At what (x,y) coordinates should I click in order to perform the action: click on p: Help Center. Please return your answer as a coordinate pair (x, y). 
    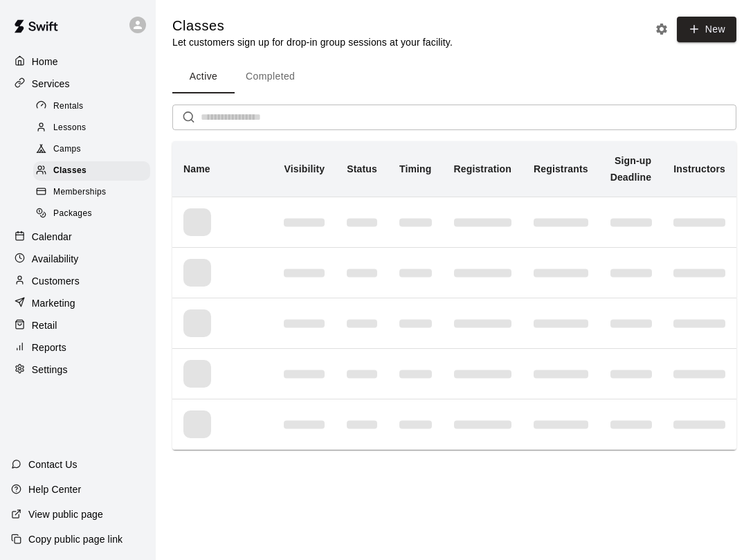
    Looking at the image, I should click on (55, 490).